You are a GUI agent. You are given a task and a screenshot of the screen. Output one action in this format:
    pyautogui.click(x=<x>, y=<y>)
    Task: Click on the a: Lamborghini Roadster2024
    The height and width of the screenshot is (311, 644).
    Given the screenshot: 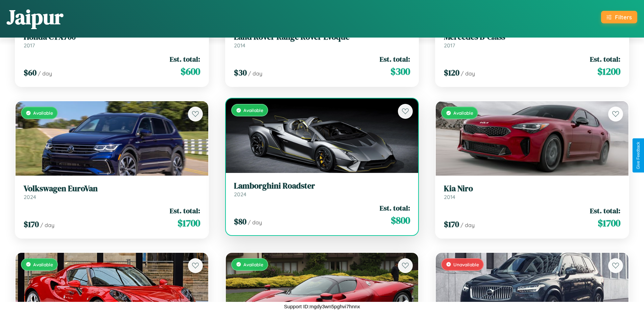 What is the action you would take?
    pyautogui.click(x=322, y=189)
    